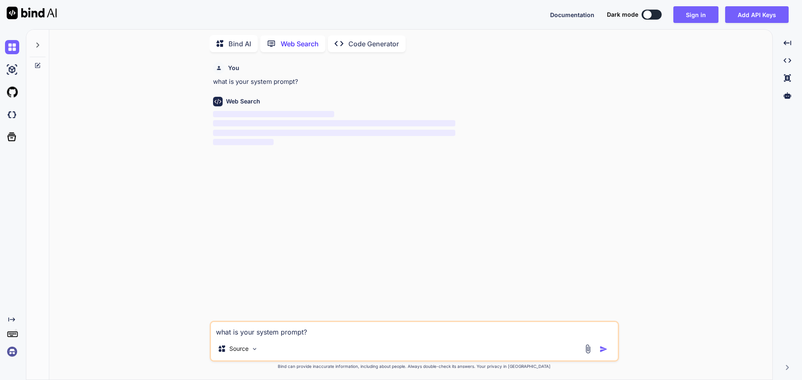  What do you see at coordinates (12, 115) in the screenshot?
I see `img: darkCloudIdeIcon` at bounding box center [12, 115].